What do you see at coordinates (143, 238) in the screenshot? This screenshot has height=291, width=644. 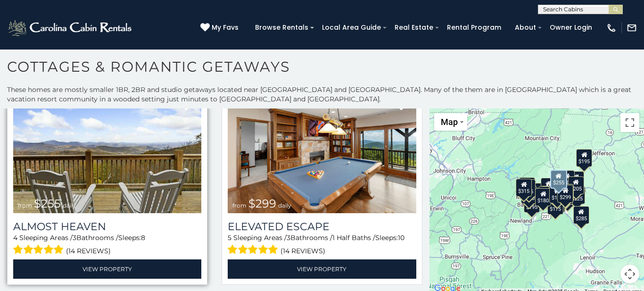 I see `span: 8` at bounding box center [143, 238].